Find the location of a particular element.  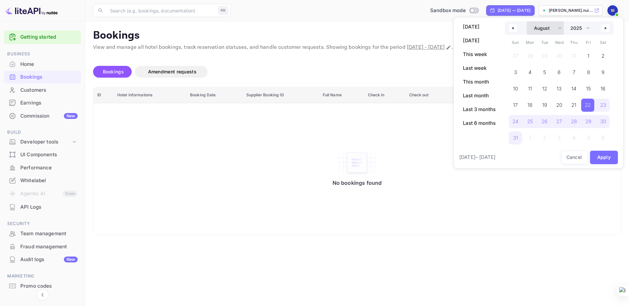

button: Cancel is located at coordinates (574, 157).